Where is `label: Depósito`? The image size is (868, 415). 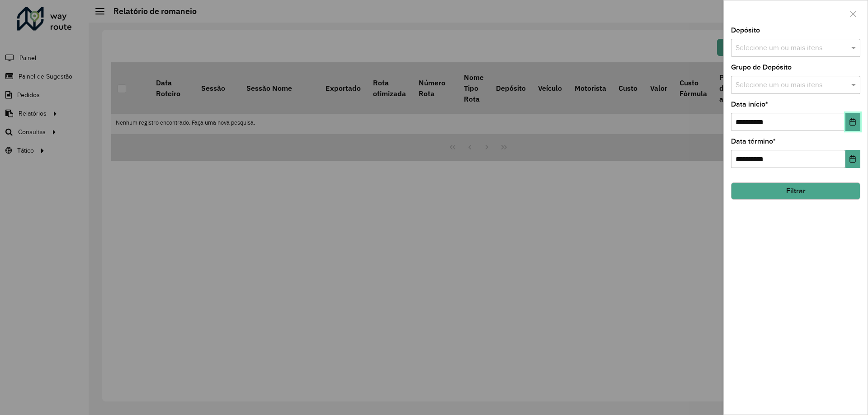
label: Depósito is located at coordinates (745, 30).